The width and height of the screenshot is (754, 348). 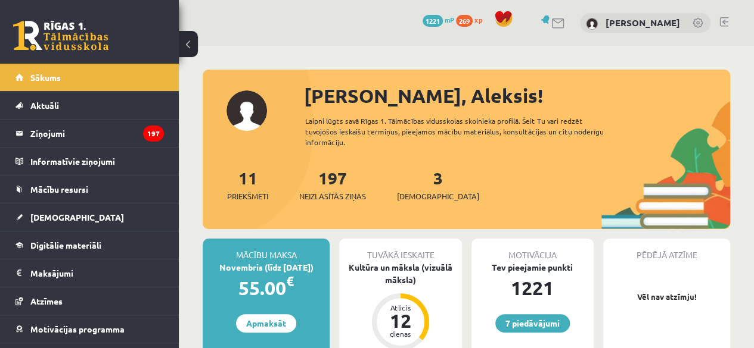 What do you see at coordinates (464, 21) in the screenshot?
I see `span: 269` at bounding box center [464, 21].